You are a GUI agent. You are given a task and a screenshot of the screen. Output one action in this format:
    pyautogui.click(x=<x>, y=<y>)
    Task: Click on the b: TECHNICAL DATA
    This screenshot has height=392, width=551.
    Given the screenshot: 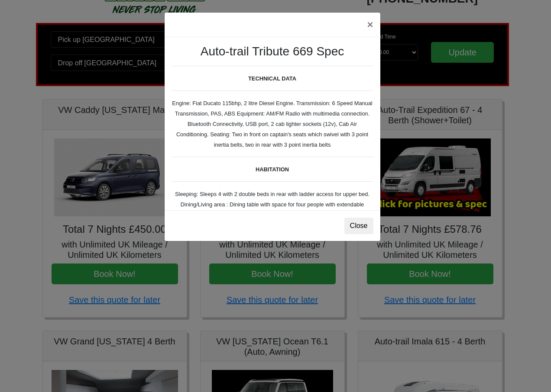 What is the action you would take?
    pyautogui.click(x=272, y=78)
    